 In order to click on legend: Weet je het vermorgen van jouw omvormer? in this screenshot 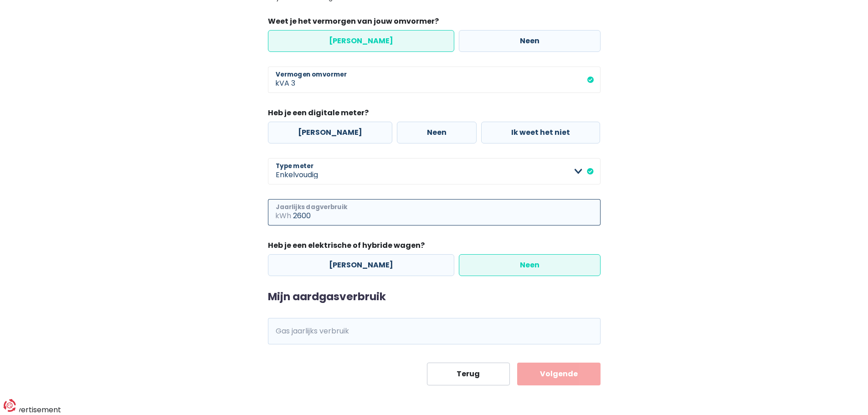, I will do `click(434, 23)`.